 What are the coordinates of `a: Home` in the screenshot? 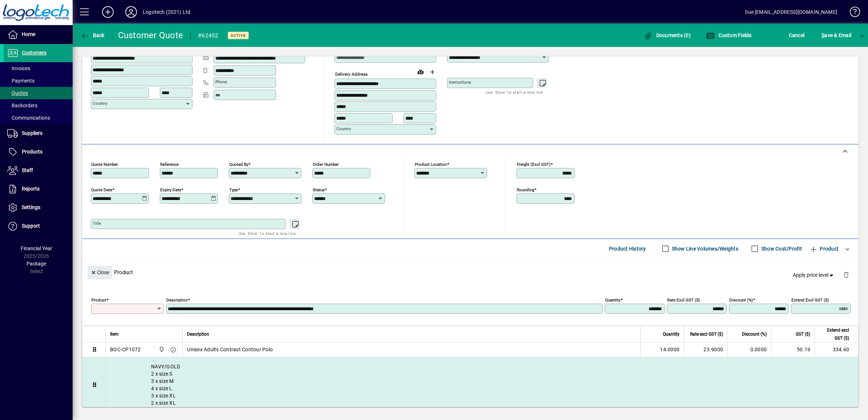 It's located at (38, 35).